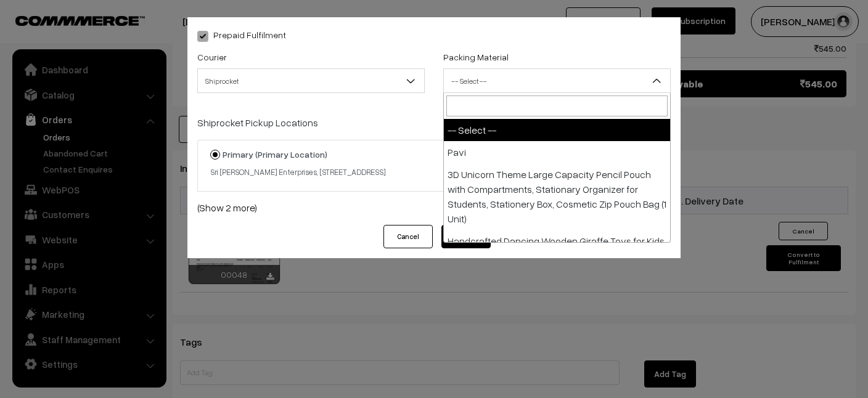 The image size is (868, 398). What do you see at coordinates (556, 130) in the screenshot?
I see `li: -- Select --` at bounding box center [556, 130].